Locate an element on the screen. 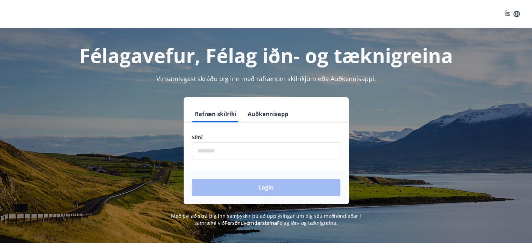 This screenshot has width=532, height=243. button: Rafræn skilríki is located at coordinates (215, 114).